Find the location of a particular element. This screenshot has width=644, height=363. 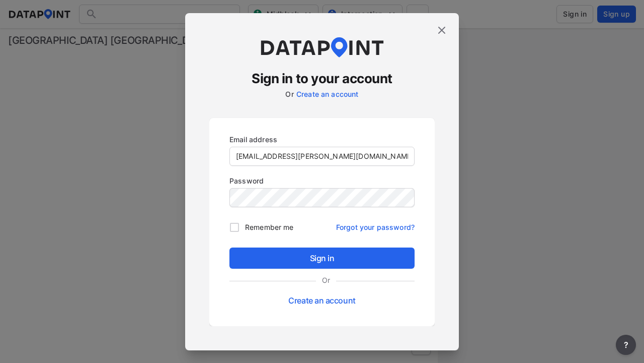

button: Sign in is located at coordinates (322, 258).